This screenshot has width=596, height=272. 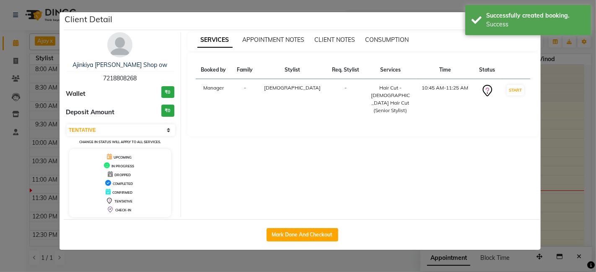 What do you see at coordinates (123, 166) in the screenshot?
I see `span: IN PROGRESS` at bounding box center [123, 166].